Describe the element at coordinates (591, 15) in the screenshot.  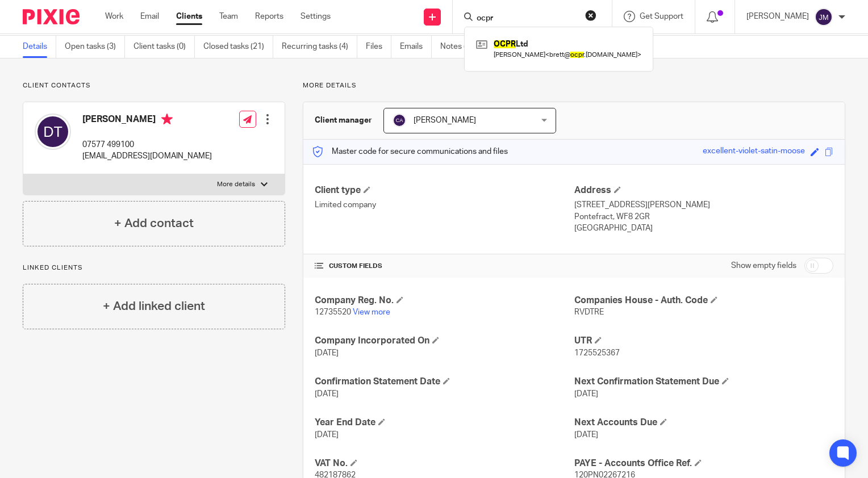
I see `button: Clear` at that location.